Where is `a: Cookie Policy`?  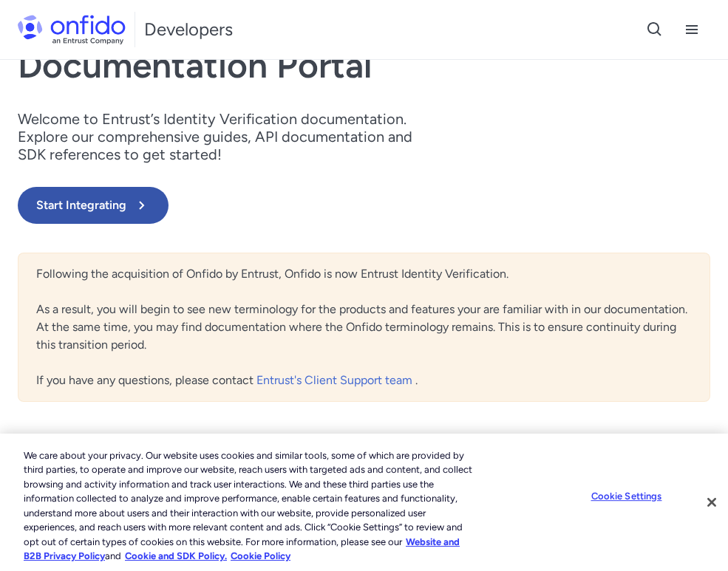
a: Cookie Policy is located at coordinates (260, 556).